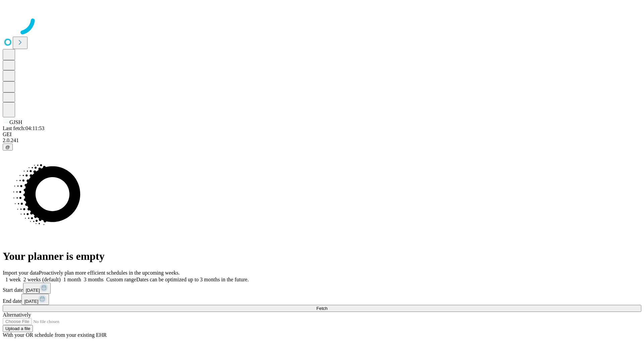 This screenshot has height=363, width=644. I want to click on span: 1 week, so click(13, 279).